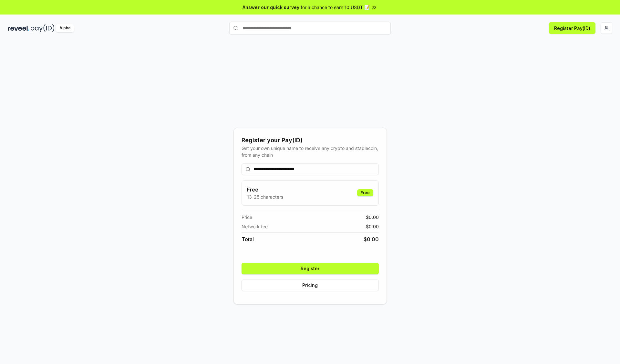  Describe the element at coordinates (572, 28) in the screenshot. I see `button: Register Pay(ID)` at that location.